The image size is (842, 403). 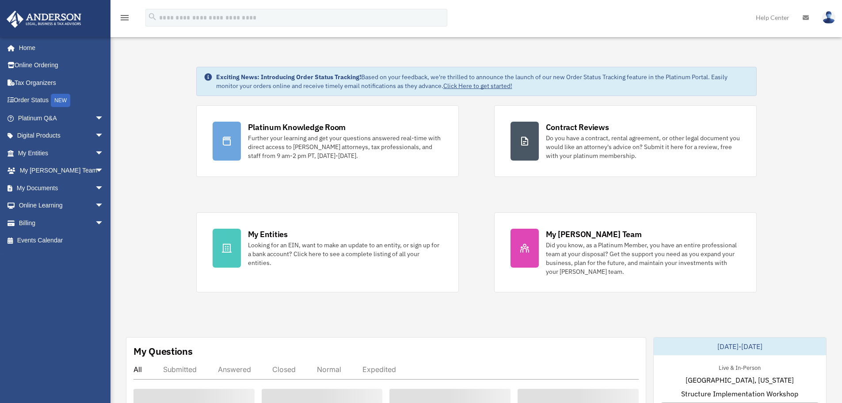 I want to click on div: Looking for an EIN, want to make an update to an entity, or sign up for a bank account? Click her..., so click(x=345, y=254).